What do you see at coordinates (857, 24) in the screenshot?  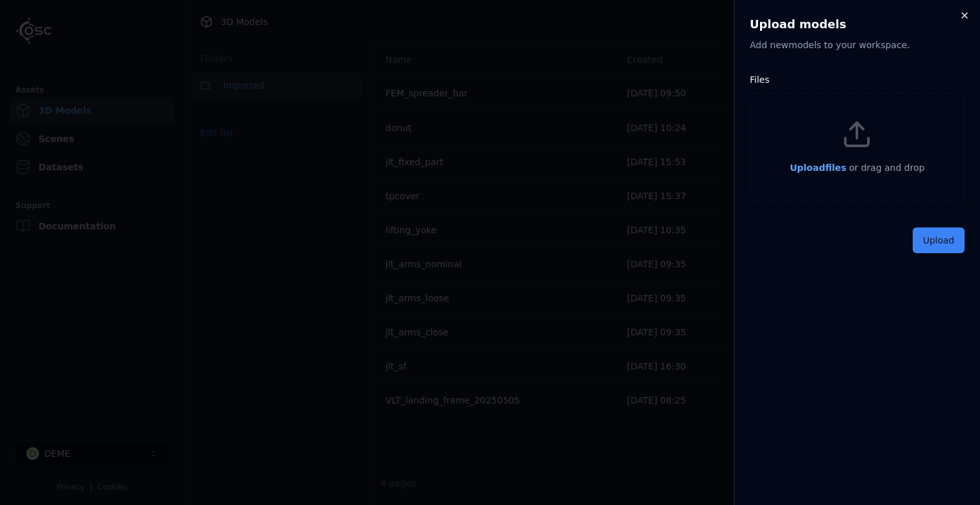 I see `h2: Upload models` at bounding box center [857, 24].